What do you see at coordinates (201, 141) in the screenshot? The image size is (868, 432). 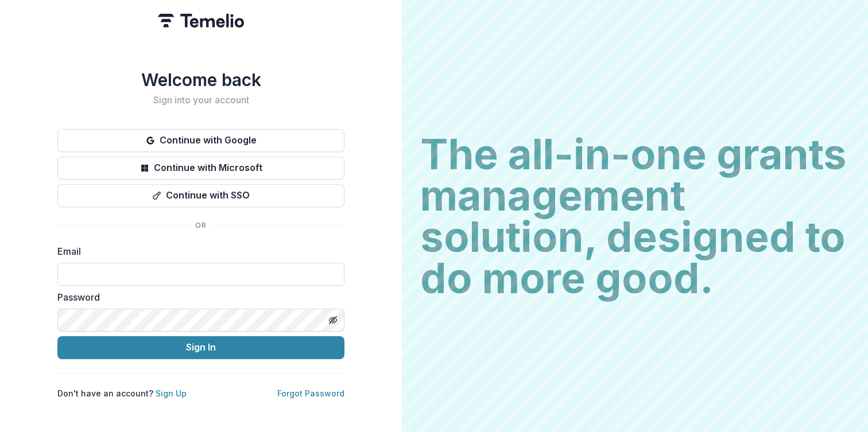 I see `button: Continue with Google` at bounding box center [201, 141].